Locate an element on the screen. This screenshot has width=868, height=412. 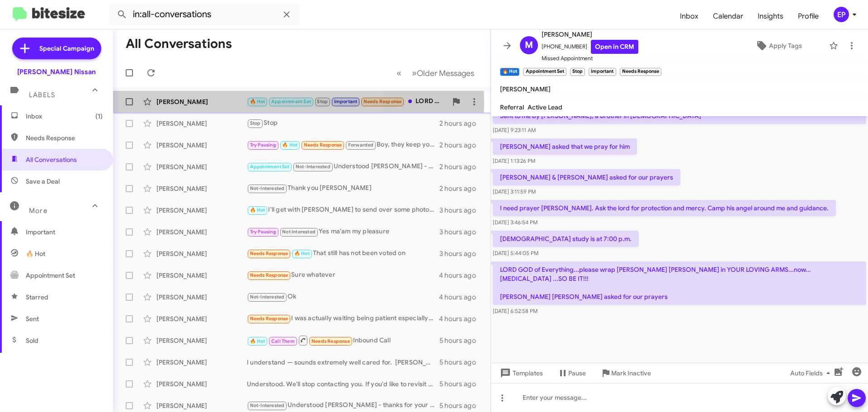
span: Apply Tags is located at coordinates (785, 45).